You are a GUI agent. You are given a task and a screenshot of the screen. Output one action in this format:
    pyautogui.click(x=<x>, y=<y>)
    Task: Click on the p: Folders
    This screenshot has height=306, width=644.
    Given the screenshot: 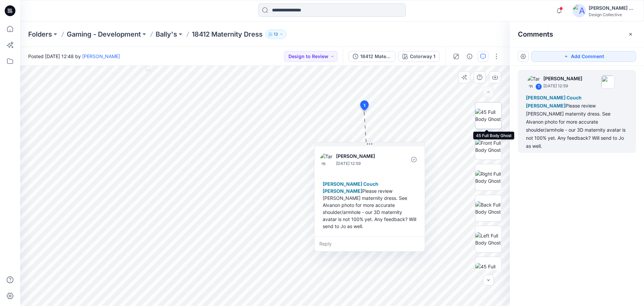 What is the action you would take?
    pyautogui.click(x=40, y=34)
    